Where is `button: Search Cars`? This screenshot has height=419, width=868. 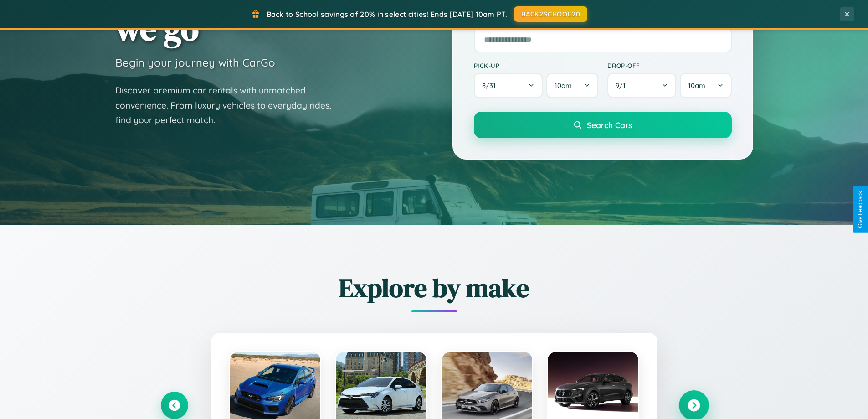
button: Search Cars is located at coordinates (603, 125).